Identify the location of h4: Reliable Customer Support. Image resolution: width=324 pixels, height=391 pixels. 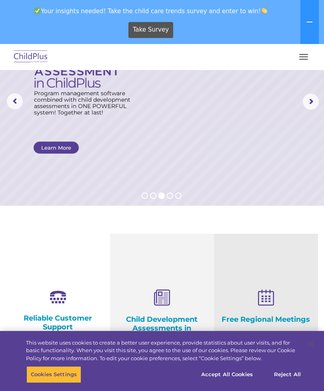
(58, 322).